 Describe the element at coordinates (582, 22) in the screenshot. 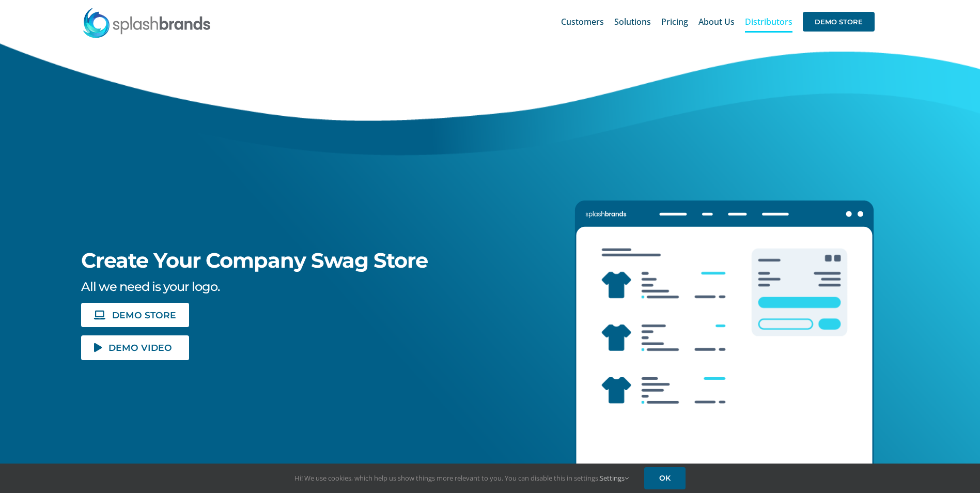

I see `span: Customers` at that location.